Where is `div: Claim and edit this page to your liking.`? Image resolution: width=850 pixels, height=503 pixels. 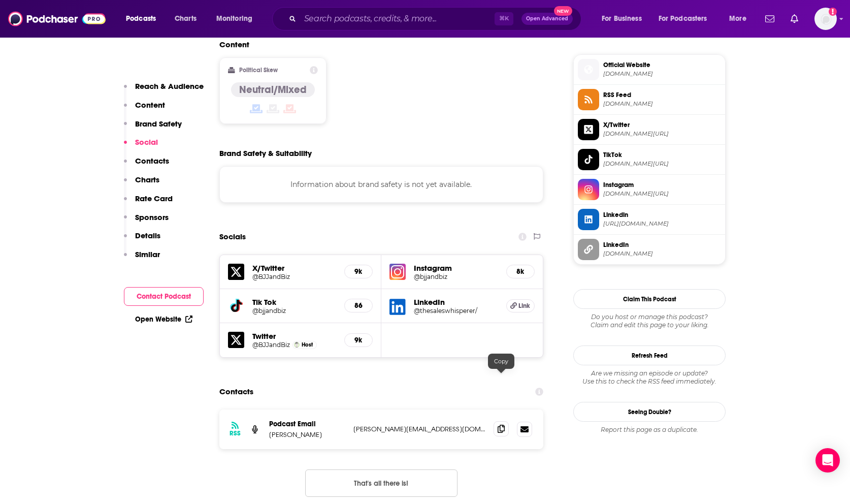
div: Claim and edit this page to your liking. is located at coordinates (650, 321).